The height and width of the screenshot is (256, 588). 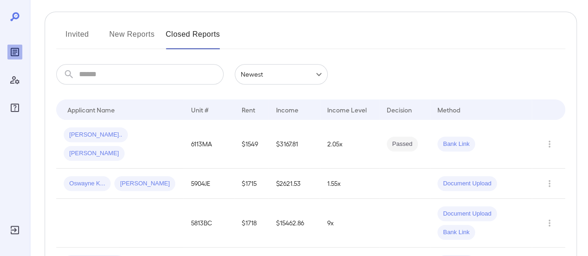 What do you see at coordinates (281, 74) in the screenshot?
I see `div: Newest` at bounding box center [281, 74].